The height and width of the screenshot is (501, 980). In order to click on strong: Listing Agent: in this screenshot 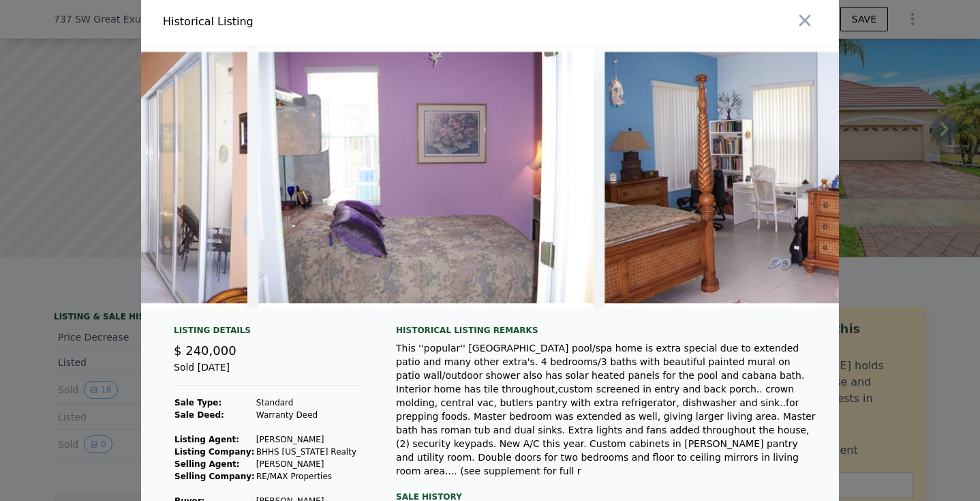, I will do `click(207, 439)`.